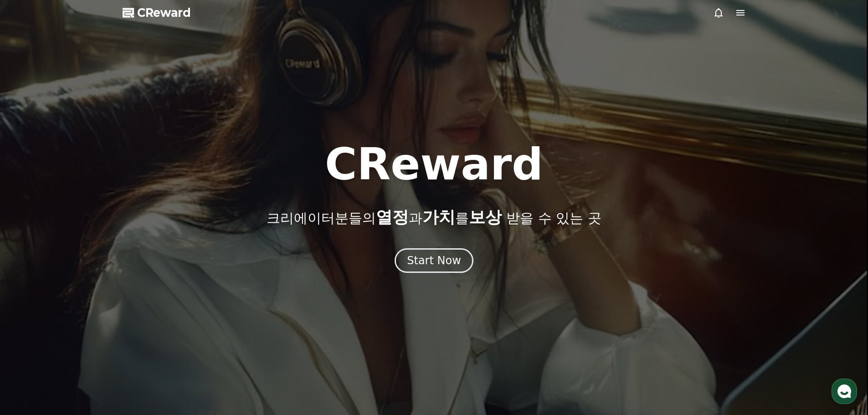 The height and width of the screenshot is (415, 868). What do you see at coordinates (434, 261) in the screenshot?
I see `div: Start Now` at bounding box center [434, 261].